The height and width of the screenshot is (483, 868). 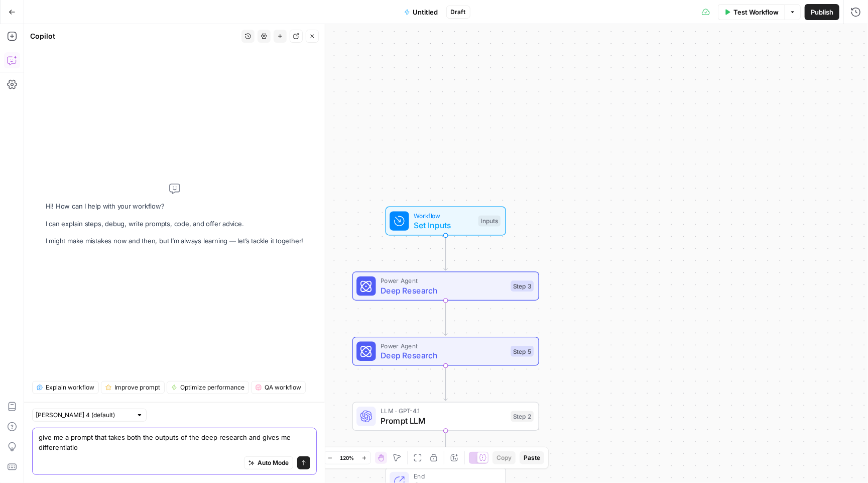 I want to click on span: Publish, so click(x=822, y=12).